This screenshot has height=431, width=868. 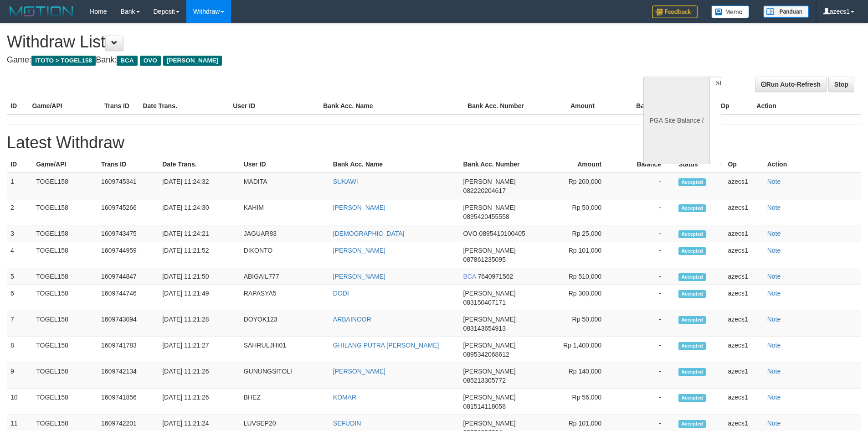 I want to click on td: RAPASYA5, so click(x=284, y=297).